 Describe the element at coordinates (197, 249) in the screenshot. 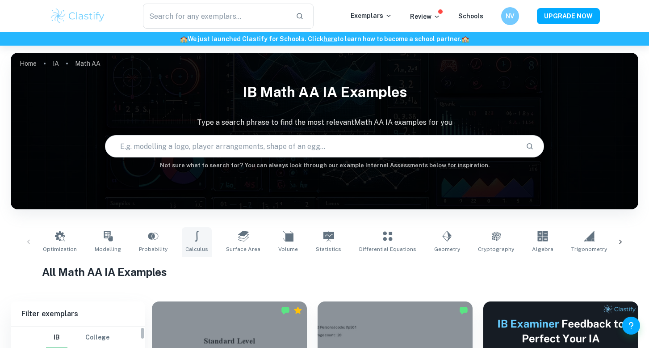

I see `span: Calculus` at that location.